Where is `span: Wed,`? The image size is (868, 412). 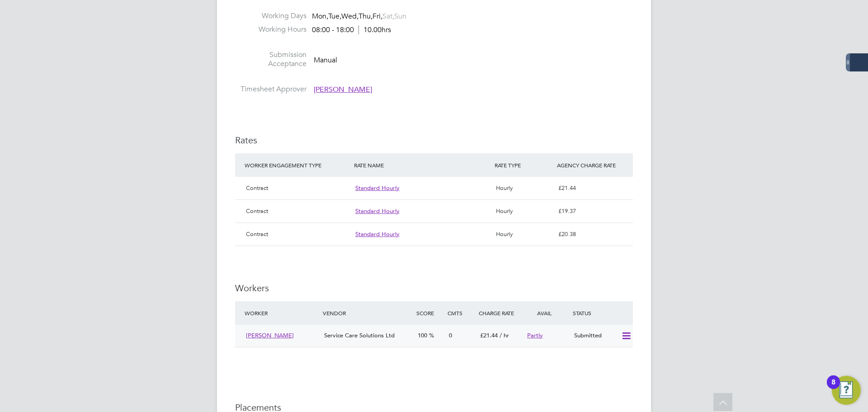
span: Wed, is located at coordinates (350, 16).